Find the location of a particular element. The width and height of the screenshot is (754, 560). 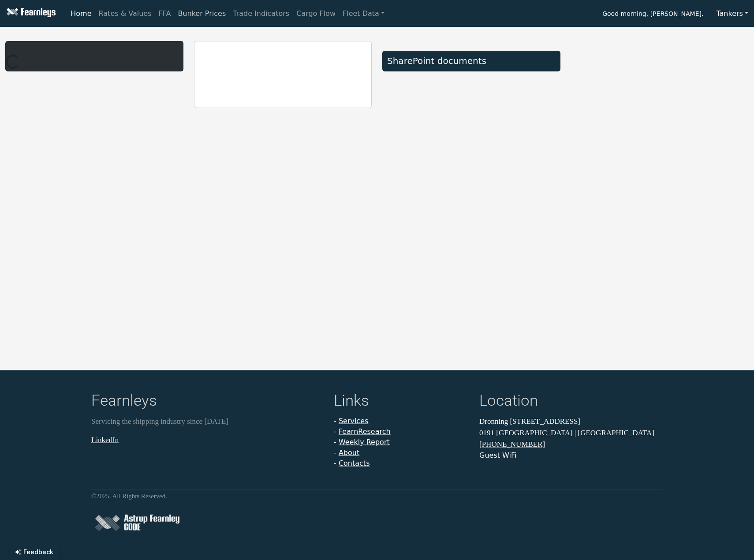

a: Cargo Flow is located at coordinates (316, 14).